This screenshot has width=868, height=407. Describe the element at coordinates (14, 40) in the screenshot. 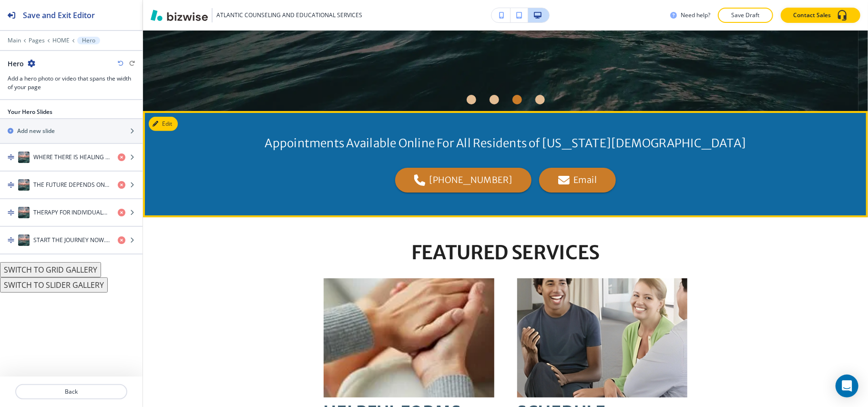

I see `p: Main` at that location.